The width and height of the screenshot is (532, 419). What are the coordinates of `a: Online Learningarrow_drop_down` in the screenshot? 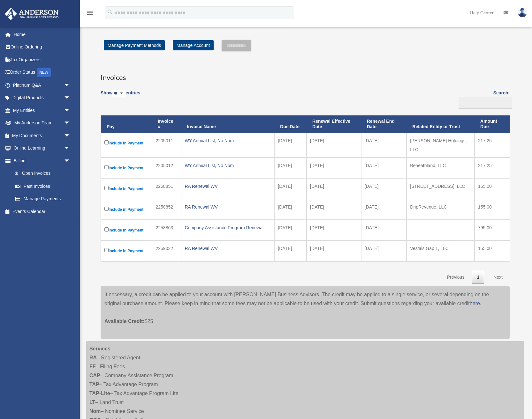 It's located at (42, 148).